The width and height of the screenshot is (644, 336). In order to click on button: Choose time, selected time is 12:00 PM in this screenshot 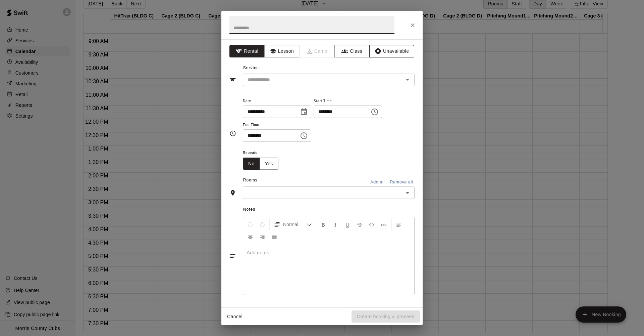, I will do `click(375, 112)`.